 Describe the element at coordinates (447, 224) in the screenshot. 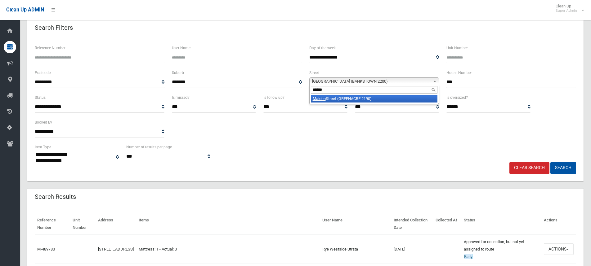

I see `th: Collected At` at that location.